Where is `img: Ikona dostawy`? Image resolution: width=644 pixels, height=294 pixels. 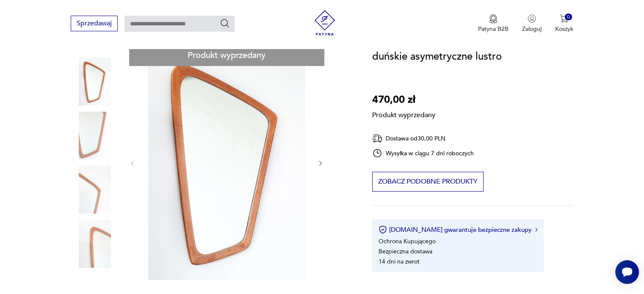 img: Ikona dostawy is located at coordinates (377, 138).